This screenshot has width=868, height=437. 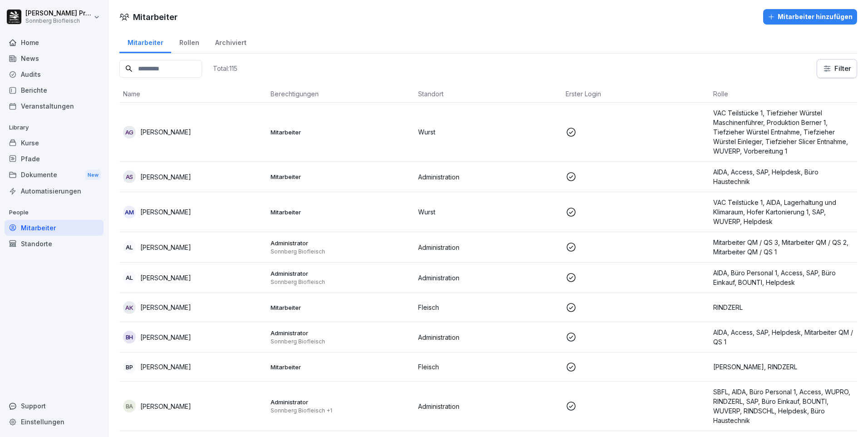 What do you see at coordinates (54, 90) in the screenshot?
I see `a: Berichte` at bounding box center [54, 90].